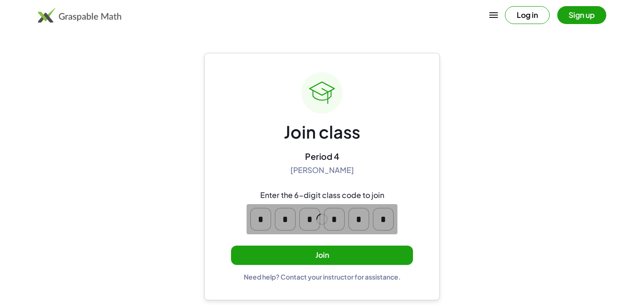 Image resolution: width=644 pixels, height=305 pixels. Describe the element at coordinates (527, 15) in the screenshot. I see `button: Log in` at that location.